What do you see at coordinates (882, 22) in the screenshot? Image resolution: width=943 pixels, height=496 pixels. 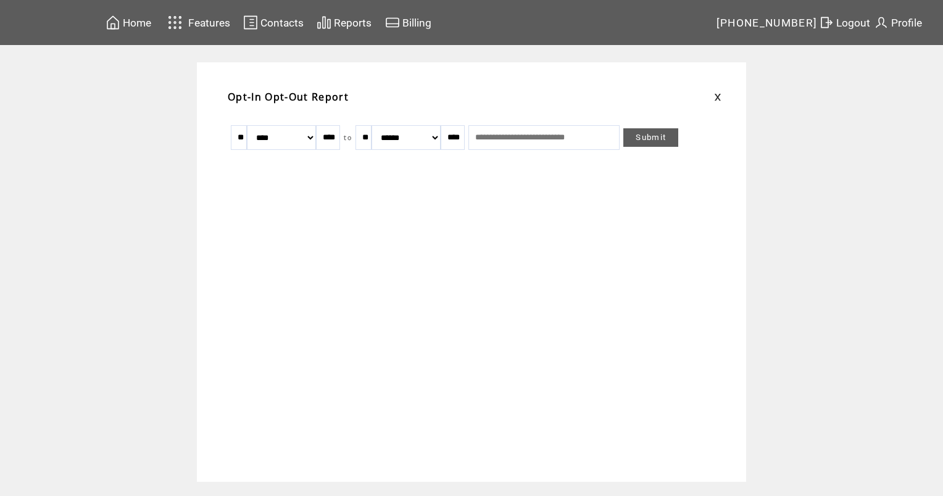 I see `img: profile.svg` at bounding box center [882, 22].